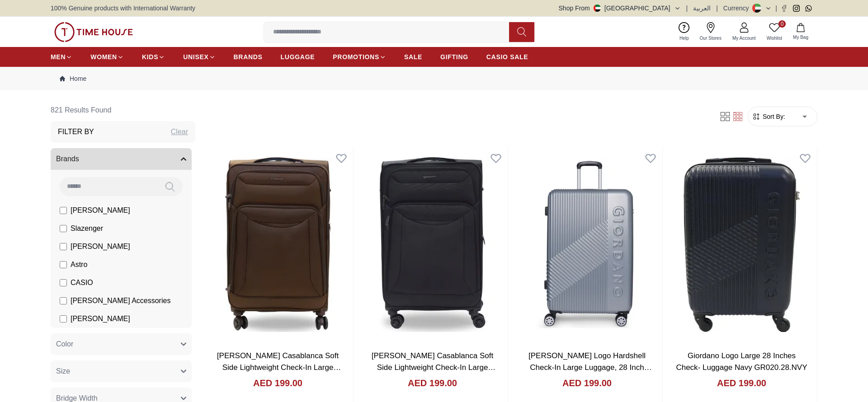  What do you see at coordinates (413, 57) in the screenshot?
I see `a: SALE` at bounding box center [413, 57].